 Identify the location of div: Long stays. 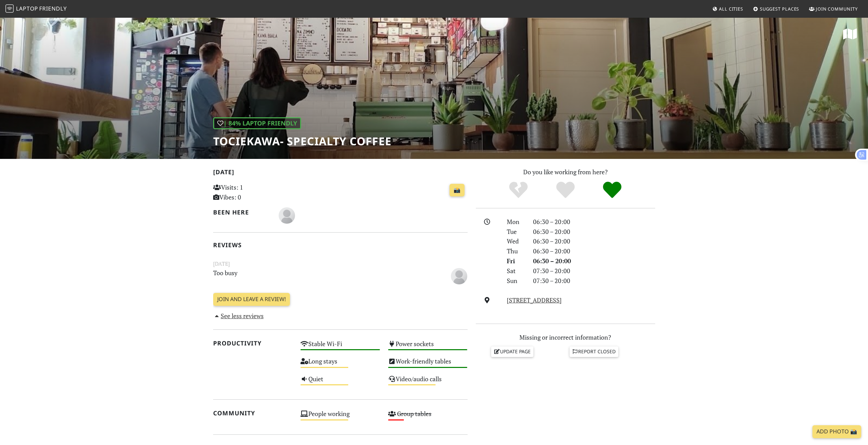
(340, 364).